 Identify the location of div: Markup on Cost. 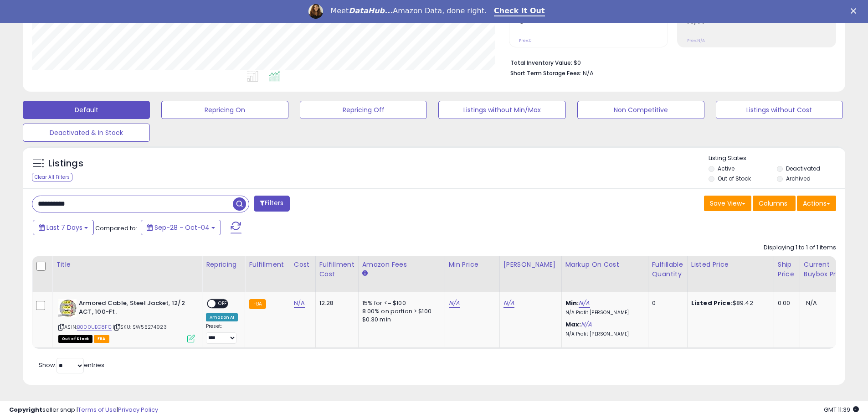
(605, 265).